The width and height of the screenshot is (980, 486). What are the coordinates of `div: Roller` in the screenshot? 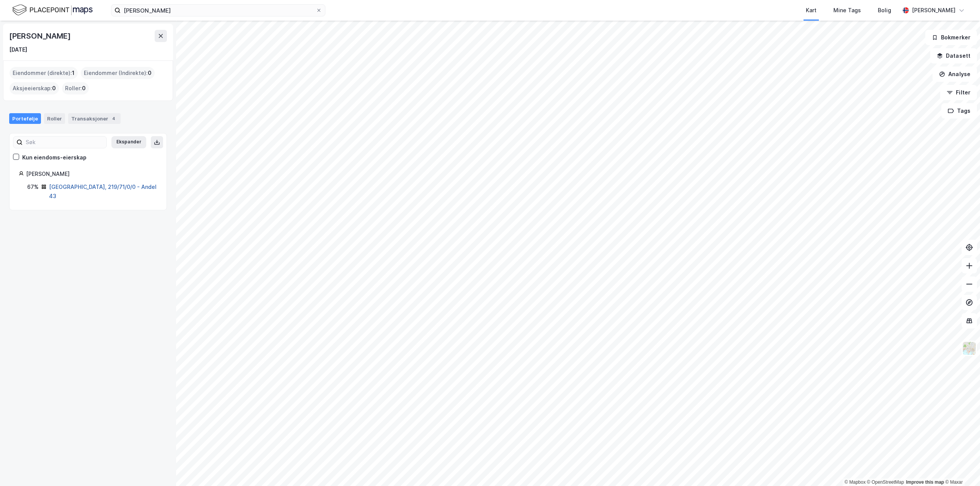 It's located at (54, 118).